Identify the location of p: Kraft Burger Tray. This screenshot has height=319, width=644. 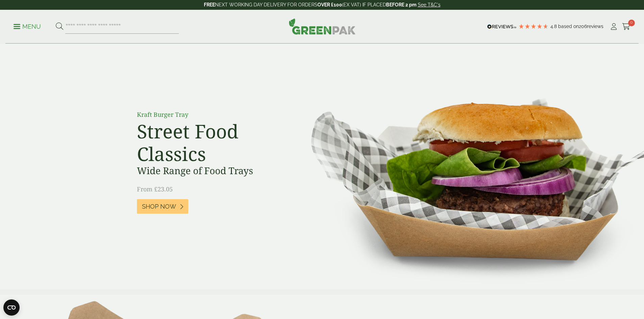
(213, 114).